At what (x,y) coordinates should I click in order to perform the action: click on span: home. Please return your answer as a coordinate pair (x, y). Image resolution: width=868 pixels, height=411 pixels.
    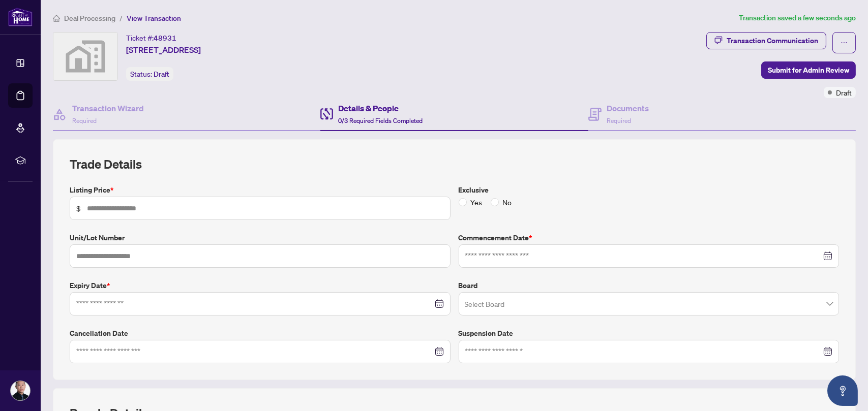
    Looking at the image, I should click on (56, 18).